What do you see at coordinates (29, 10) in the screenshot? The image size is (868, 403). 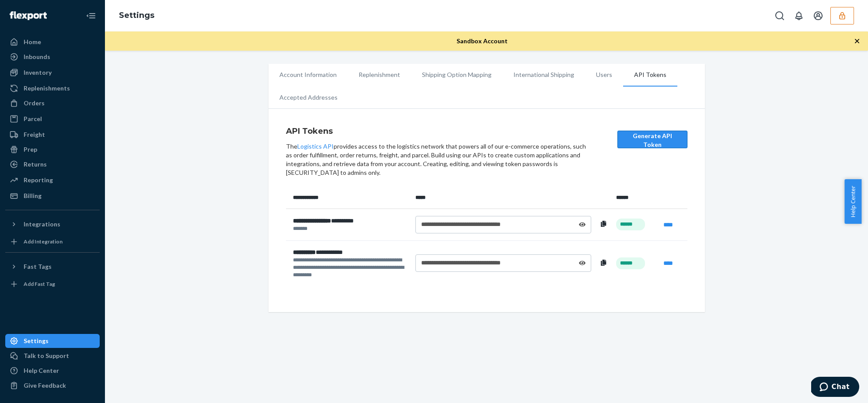 I see `span: Chat` at bounding box center [29, 10].